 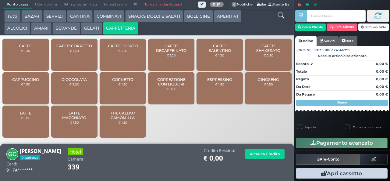 I want to click on h3: Hotel, so click(x=75, y=151).